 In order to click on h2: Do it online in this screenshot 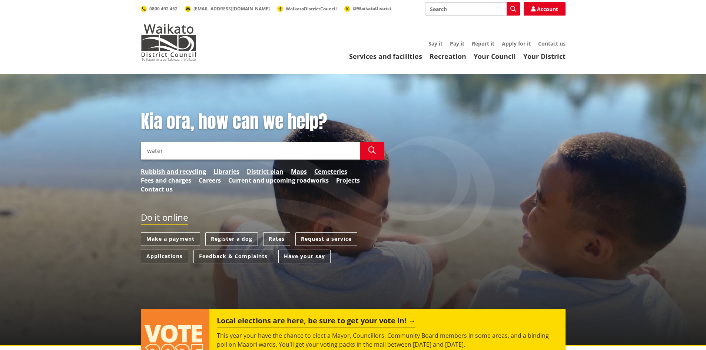, I will do `click(164, 219)`.